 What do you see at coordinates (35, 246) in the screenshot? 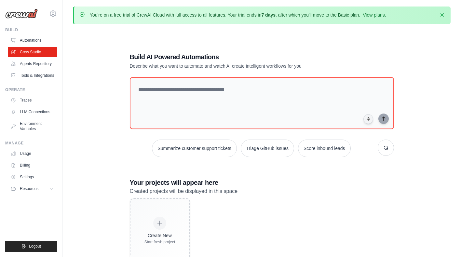
I see `span: Logout` at bounding box center [35, 246].